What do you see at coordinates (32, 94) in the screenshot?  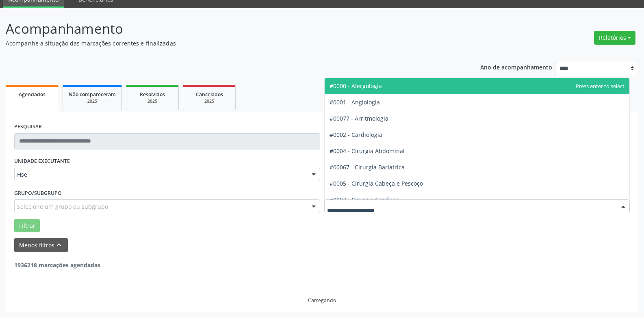 I see `span: Agendados` at bounding box center [32, 94].